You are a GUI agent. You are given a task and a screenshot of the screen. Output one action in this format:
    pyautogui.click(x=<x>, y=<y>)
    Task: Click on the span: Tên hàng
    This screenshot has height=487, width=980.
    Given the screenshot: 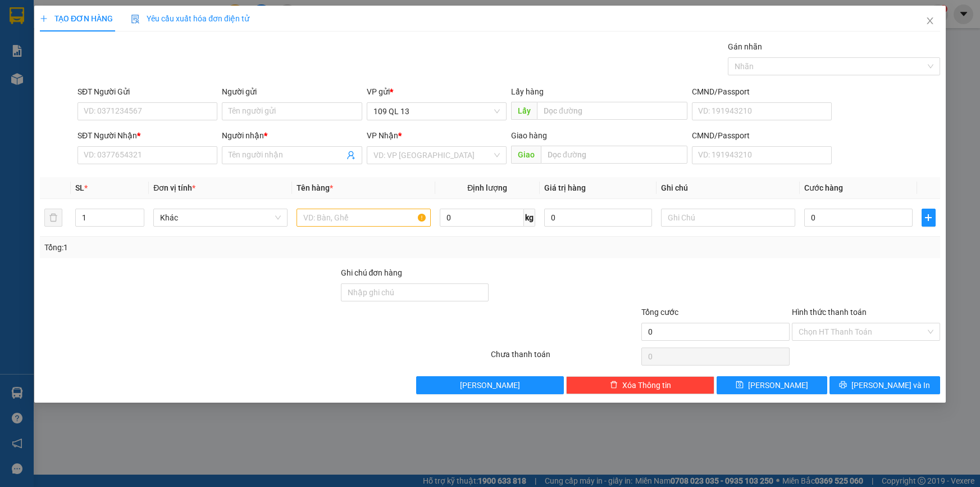 What is the action you would take?
    pyautogui.click(x=314, y=187)
    